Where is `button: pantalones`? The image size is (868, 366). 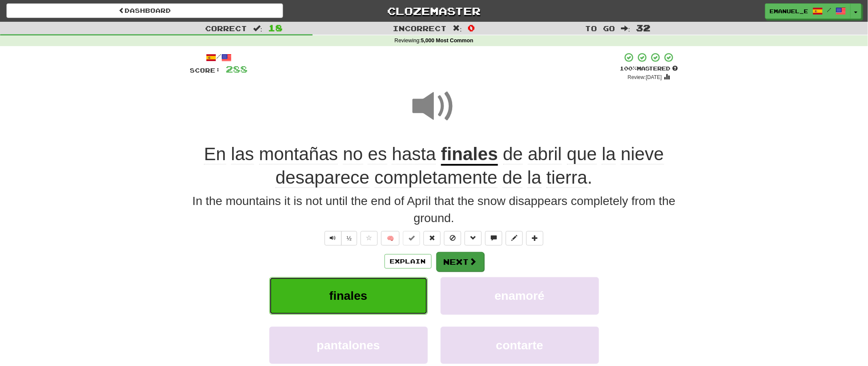
button: pantalones is located at coordinates (349, 345).